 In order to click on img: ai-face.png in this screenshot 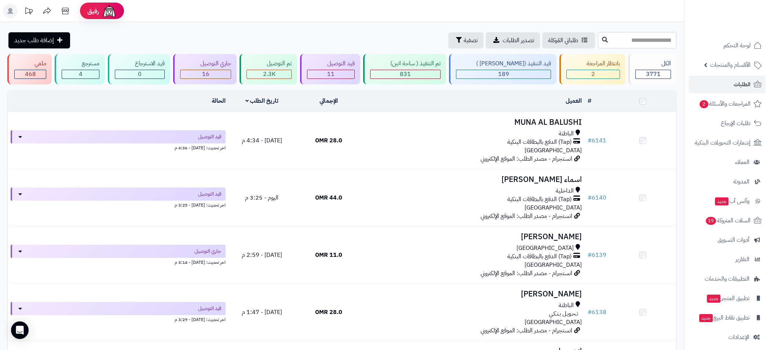, I will do `click(109, 11)`.